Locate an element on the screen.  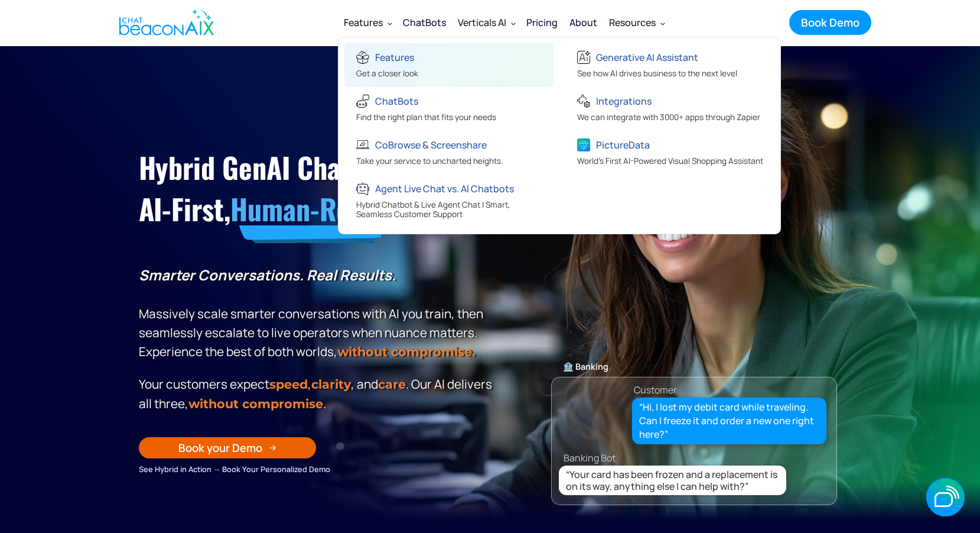
a: FeaturesGet a closer look is located at coordinates (449, 65).